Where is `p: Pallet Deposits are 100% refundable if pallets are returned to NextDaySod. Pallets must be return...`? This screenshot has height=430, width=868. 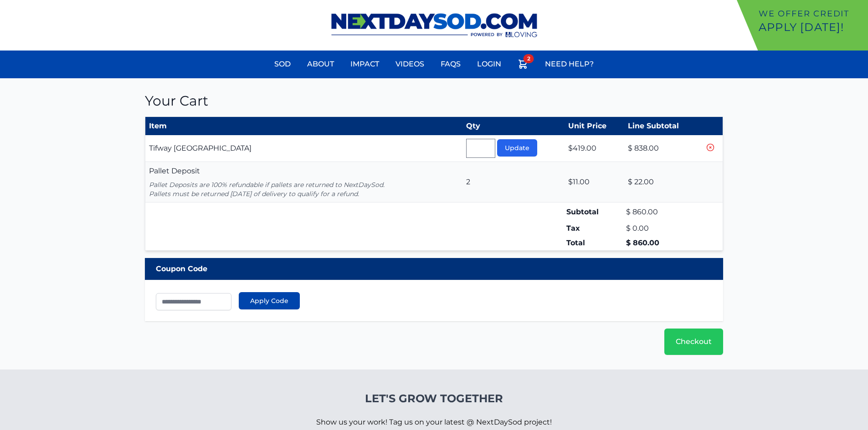
p: Pallet Deposits are 100% refundable if pallets are returned to NextDaySod. Pallets must be return... is located at coordinates (304, 190).